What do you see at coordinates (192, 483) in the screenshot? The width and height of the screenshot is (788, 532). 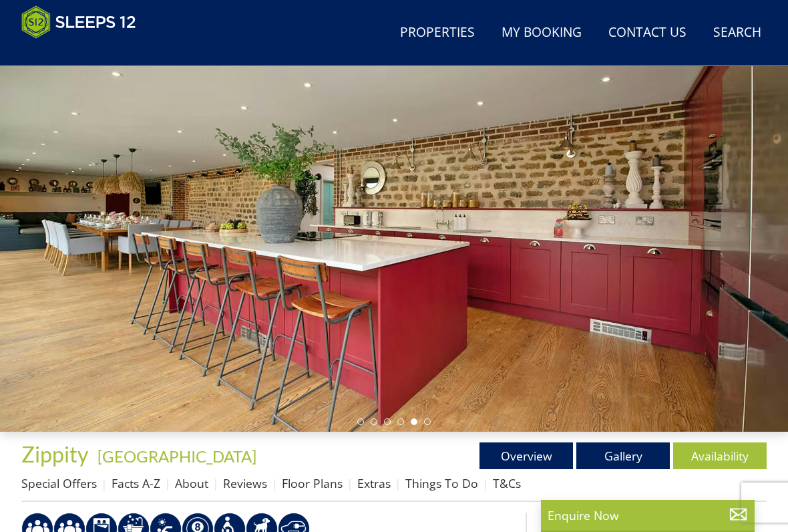 I see `a: About` at bounding box center [192, 483].